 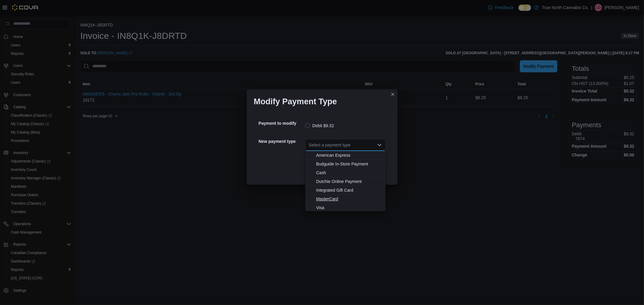 What do you see at coordinates (346, 164) in the screenshot?
I see `button: Budguide In-Store Payment` at bounding box center [346, 164].